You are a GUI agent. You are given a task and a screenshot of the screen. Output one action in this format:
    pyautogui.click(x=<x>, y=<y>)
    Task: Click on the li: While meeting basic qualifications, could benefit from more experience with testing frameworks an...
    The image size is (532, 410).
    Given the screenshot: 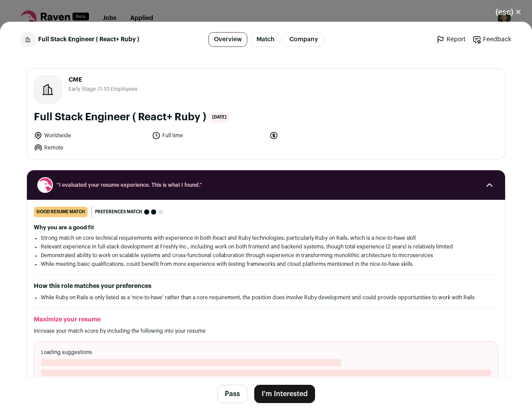 What is the action you would take?
    pyautogui.click(x=266, y=264)
    